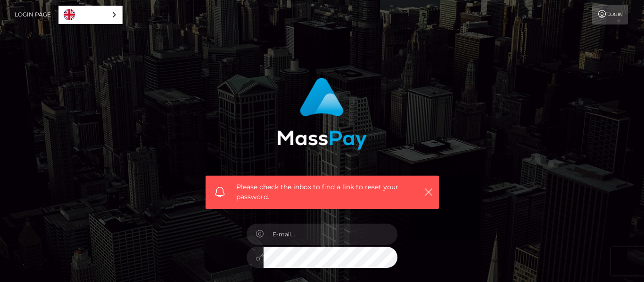 This screenshot has width=644, height=282. I want to click on a: Login Page, so click(32, 15).